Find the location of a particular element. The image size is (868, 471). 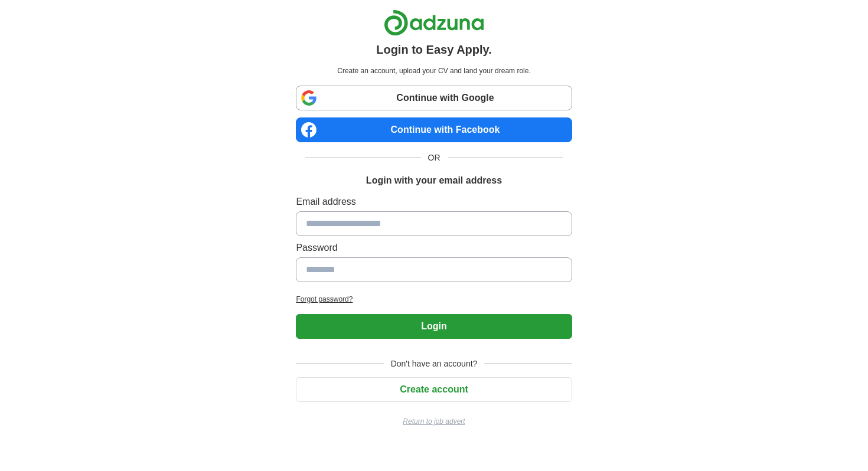

span: OR is located at coordinates (434, 158).